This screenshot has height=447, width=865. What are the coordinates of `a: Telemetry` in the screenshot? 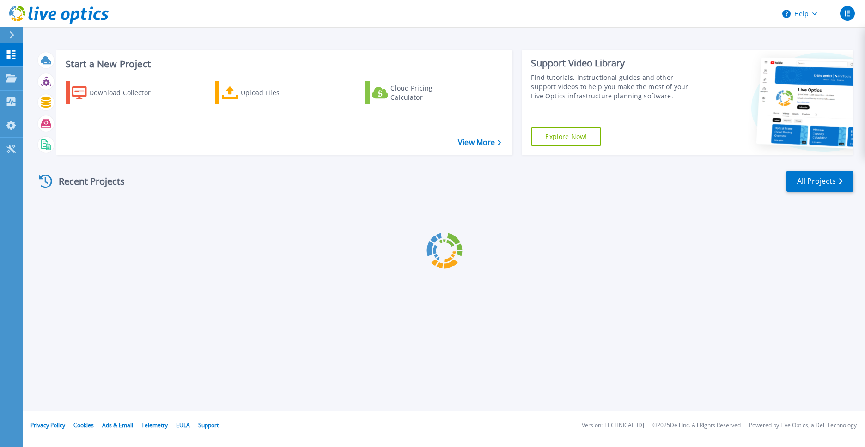 It's located at (154, 425).